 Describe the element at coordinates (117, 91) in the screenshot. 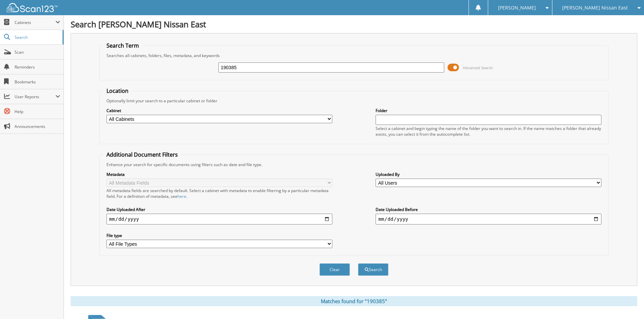

I see `legend: Location` at that location.